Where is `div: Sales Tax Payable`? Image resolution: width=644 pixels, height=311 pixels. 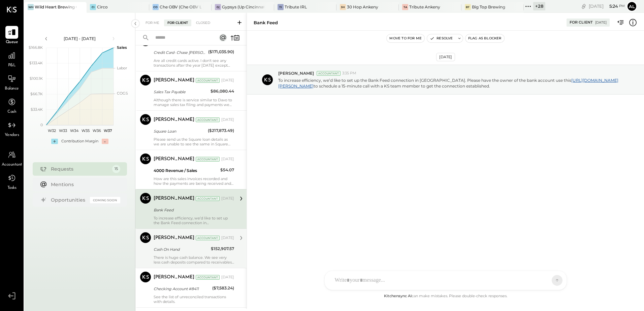
div: Sales Tax Payable is located at coordinates (181, 92).